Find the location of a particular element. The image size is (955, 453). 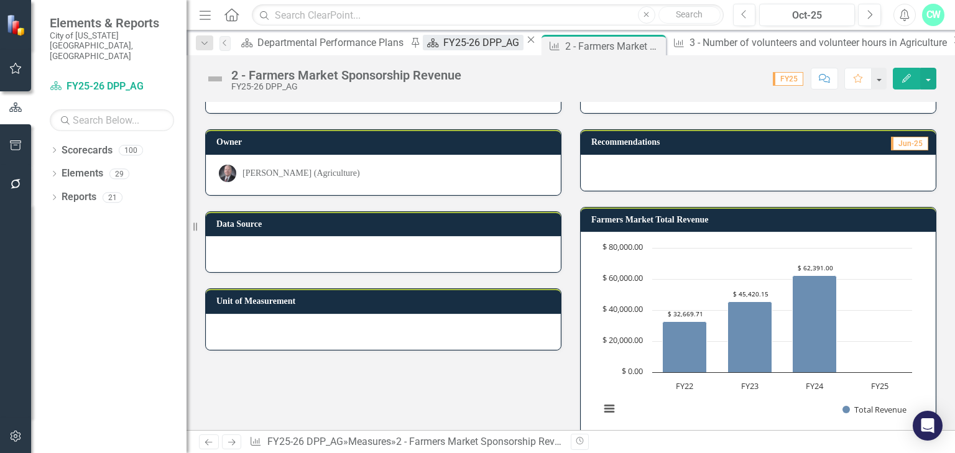

div: 100 is located at coordinates (131, 150).